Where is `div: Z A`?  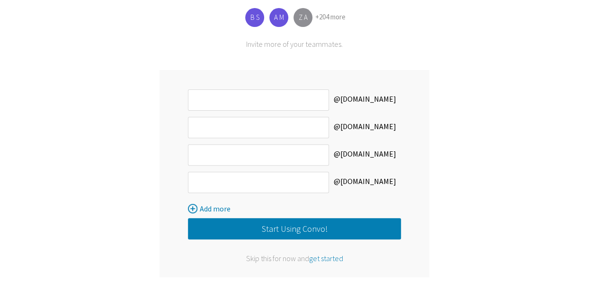
div: Z A is located at coordinates (303, 18).